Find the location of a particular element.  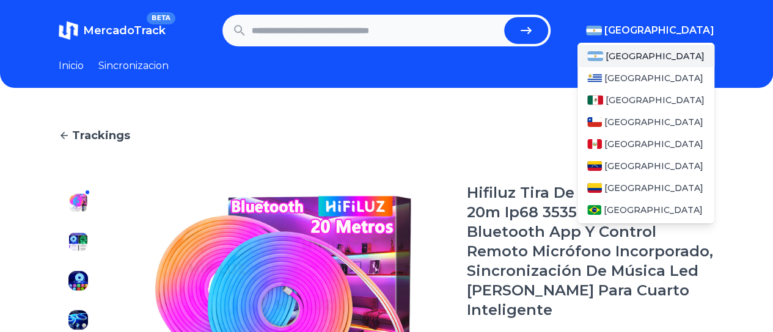

img: MercadoTrack is located at coordinates (68, 31).